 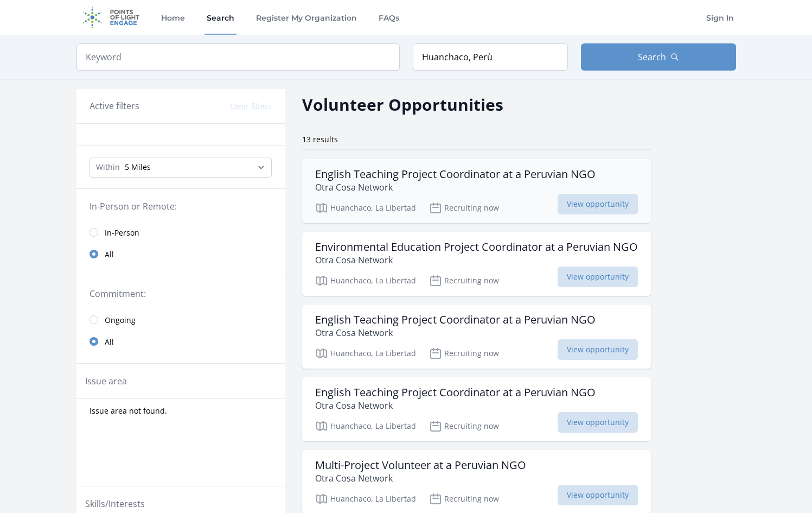 I want to click on legend: In-Person or Remote:, so click(x=181, y=206).